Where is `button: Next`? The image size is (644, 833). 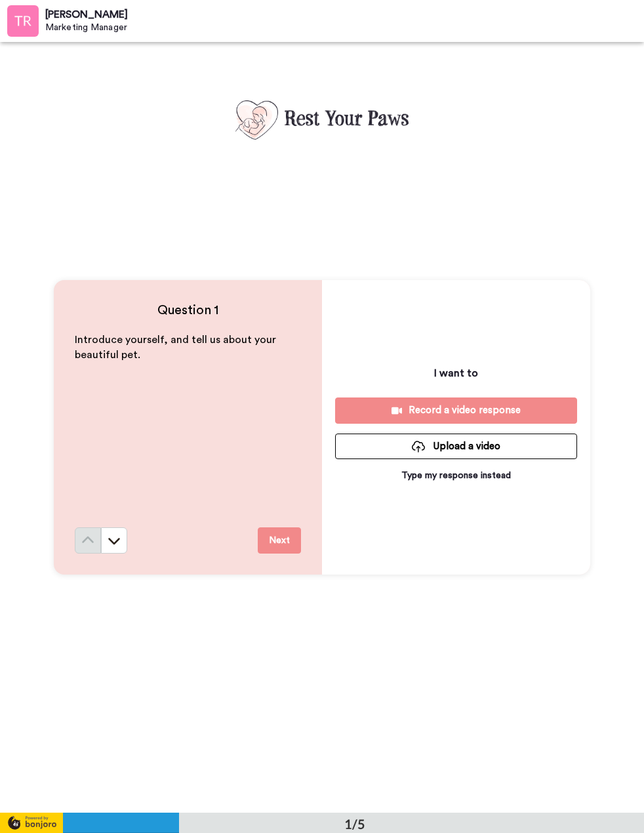
button: Next is located at coordinates (280, 541).